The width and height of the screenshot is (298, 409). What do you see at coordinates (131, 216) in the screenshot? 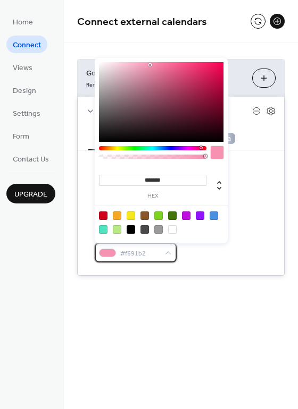
I see `div: #F8E71C` at bounding box center [131, 216].